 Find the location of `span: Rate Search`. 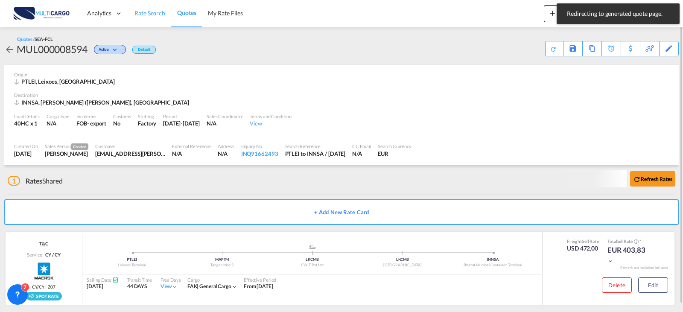

span: Rate Search is located at coordinates (150, 13).